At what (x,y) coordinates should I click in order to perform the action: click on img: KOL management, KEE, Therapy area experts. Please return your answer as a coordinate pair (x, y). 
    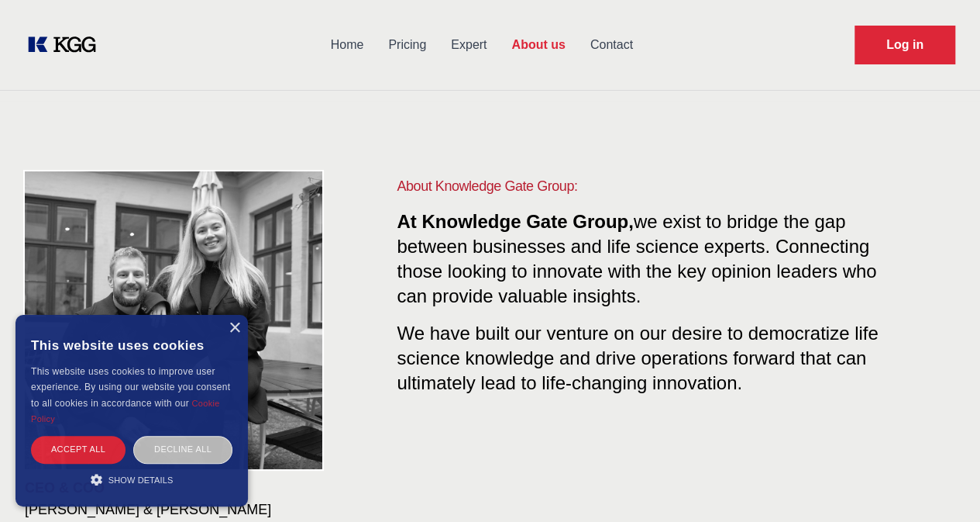
    Looking at the image, I should click on (173, 320).